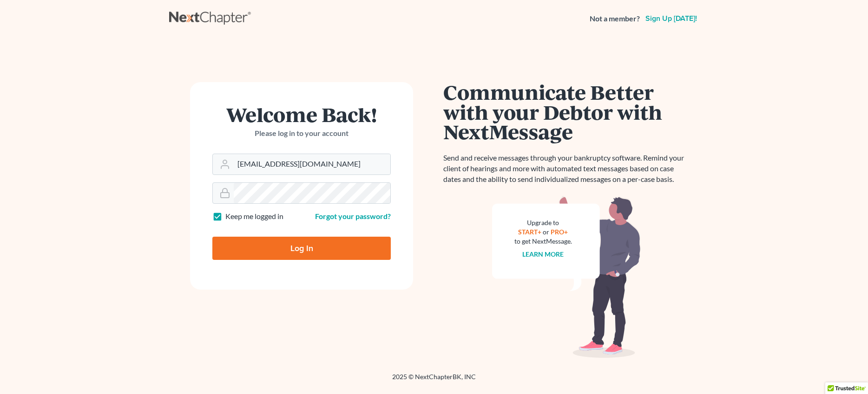 The image size is (868, 394). What do you see at coordinates (301, 134) in the screenshot?
I see `p: Please log in to your account` at bounding box center [301, 134].